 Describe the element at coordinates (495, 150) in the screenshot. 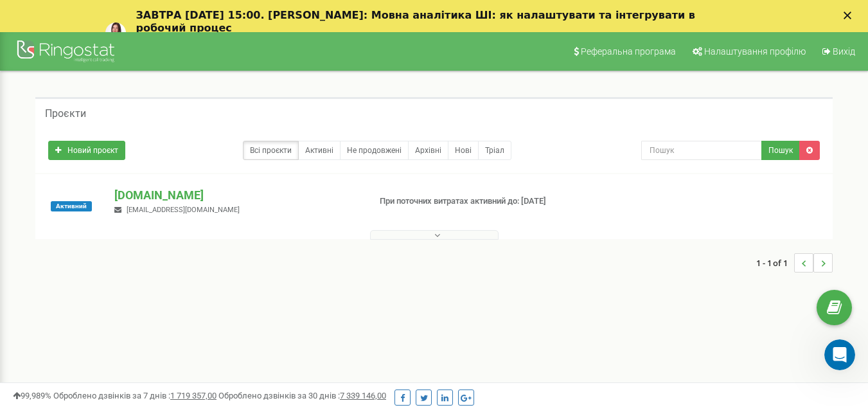

I see `a: Тріал` at that location.